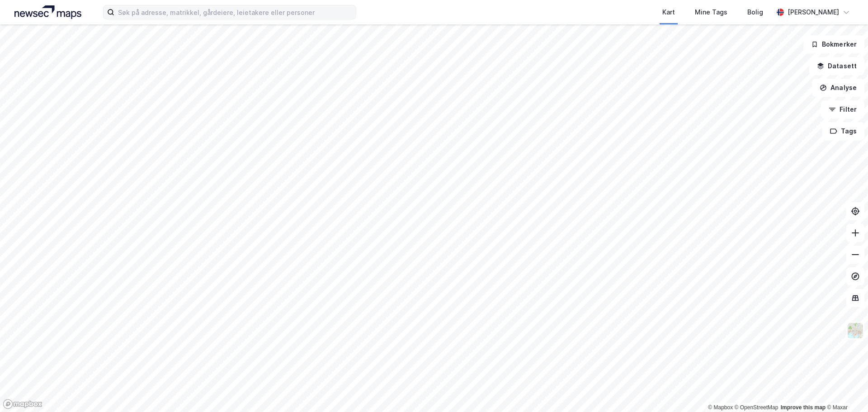  Describe the element at coordinates (755, 12) in the screenshot. I see `div: Bolig` at that location.